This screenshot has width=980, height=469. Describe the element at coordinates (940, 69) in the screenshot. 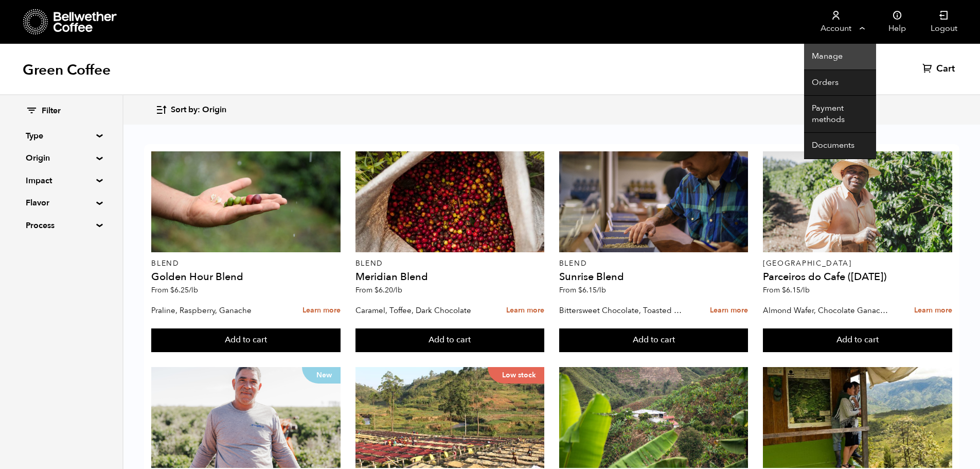

I see `a: Cart` at that location.